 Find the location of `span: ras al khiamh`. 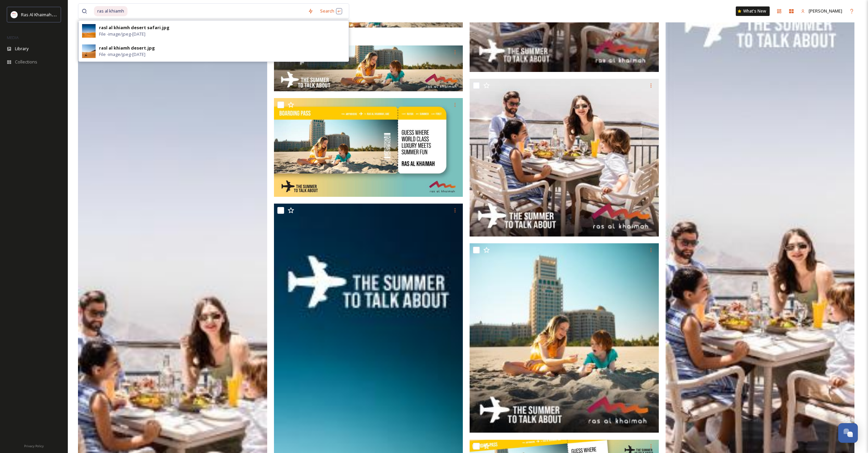

span: ras al khiamh is located at coordinates (111, 11).